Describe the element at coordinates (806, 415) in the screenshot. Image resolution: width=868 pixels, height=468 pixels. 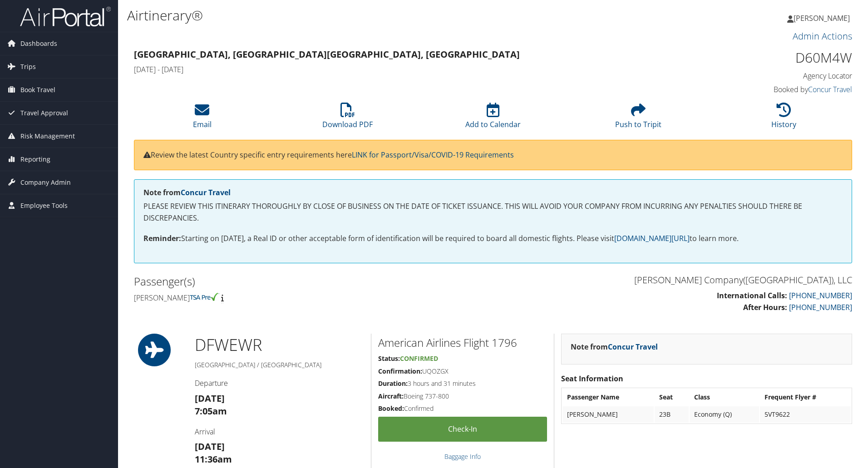
I see `td: 5VT9622` at that location.